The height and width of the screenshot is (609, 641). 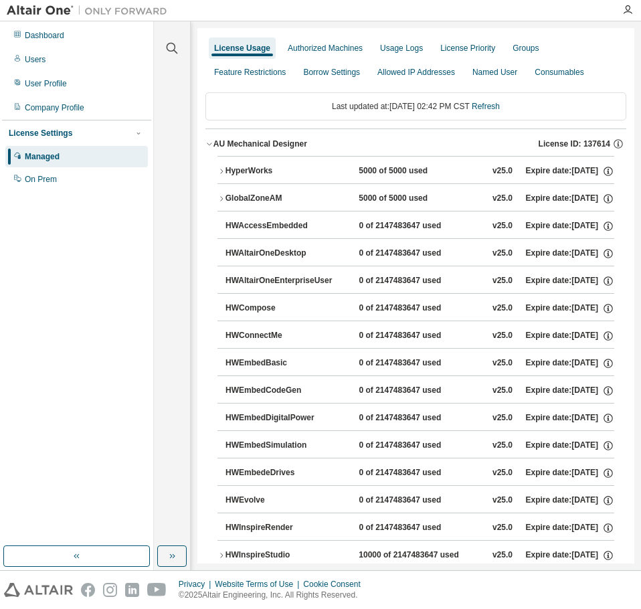 I want to click on img: Altair One, so click(x=90, y=11).